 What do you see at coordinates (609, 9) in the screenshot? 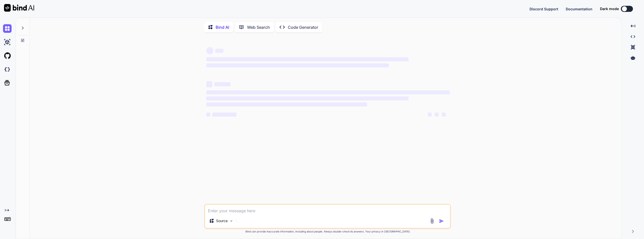
I see `span: Dark mode` at bounding box center [609, 9].